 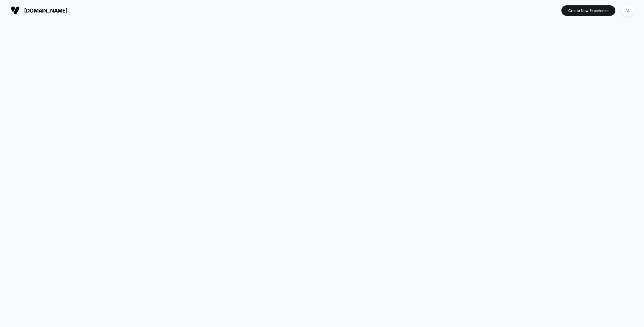 I want to click on div: AL, so click(x=627, y=10).